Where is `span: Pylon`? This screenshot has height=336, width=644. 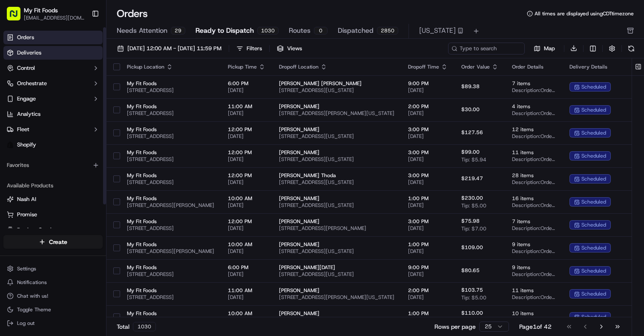 span: Pylon is located at coordinates (94, 214).